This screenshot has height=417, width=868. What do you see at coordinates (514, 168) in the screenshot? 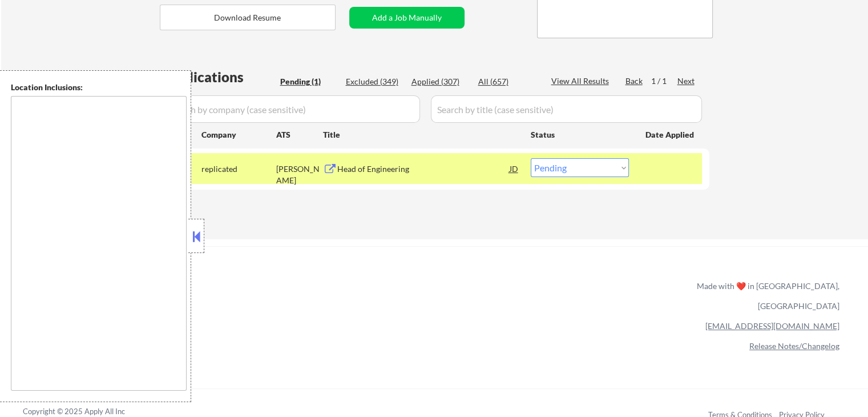
I see `div: JD` at bounding box center [514, 168].